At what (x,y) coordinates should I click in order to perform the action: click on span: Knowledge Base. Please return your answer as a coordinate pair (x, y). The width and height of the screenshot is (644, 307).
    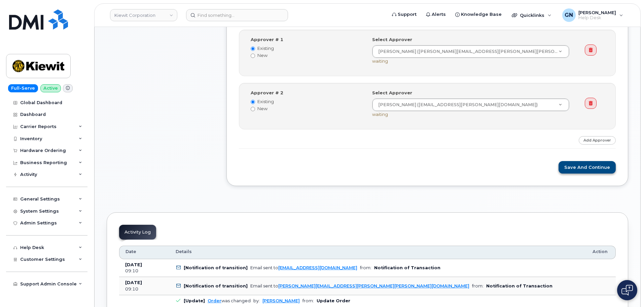
    Looking at the image, I should click on (481, 15).